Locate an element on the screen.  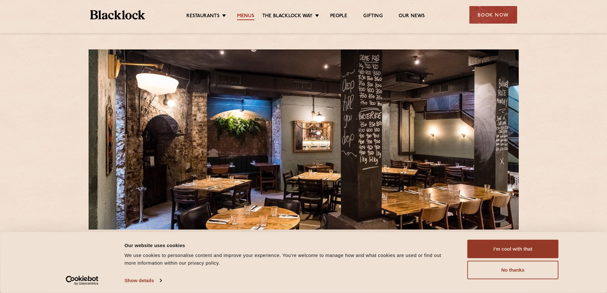
div: We use cookies to personalise content and improve your experience. You're welcome to manage how a... is located at coordinates (289, 259).